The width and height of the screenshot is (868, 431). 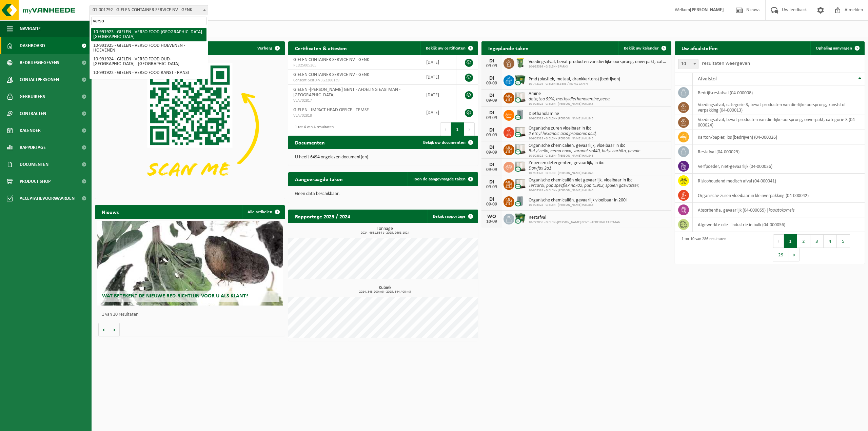 What do you see at coordinates (446, 48) in the screenshot?
I see `span: Bekijk uw certificaten` at bounding box center [446, 48].